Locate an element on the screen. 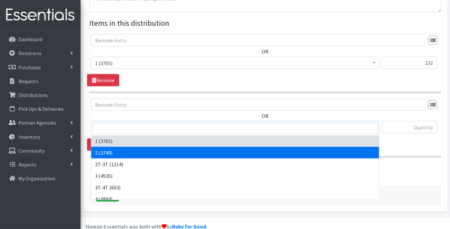  li: 3 (4535) is located at coordinates (235, 176).